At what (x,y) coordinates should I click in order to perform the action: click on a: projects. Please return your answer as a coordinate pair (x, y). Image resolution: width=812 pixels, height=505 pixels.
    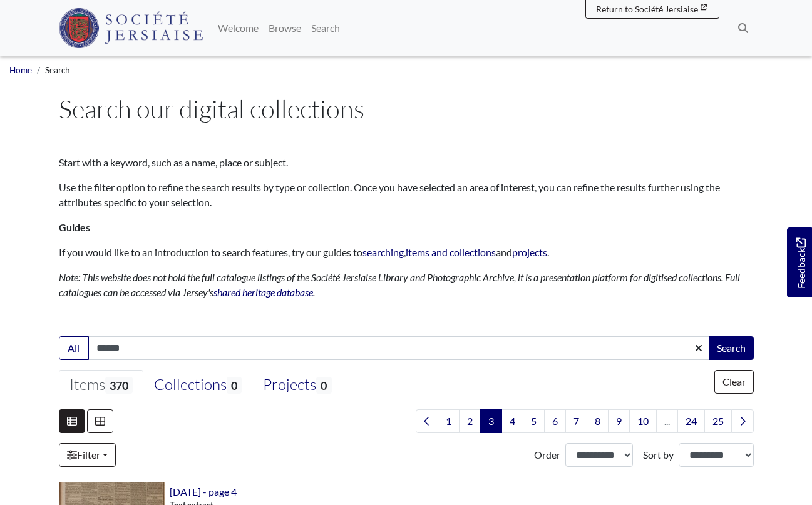
    Looking at the image, I should click on (529, 252).